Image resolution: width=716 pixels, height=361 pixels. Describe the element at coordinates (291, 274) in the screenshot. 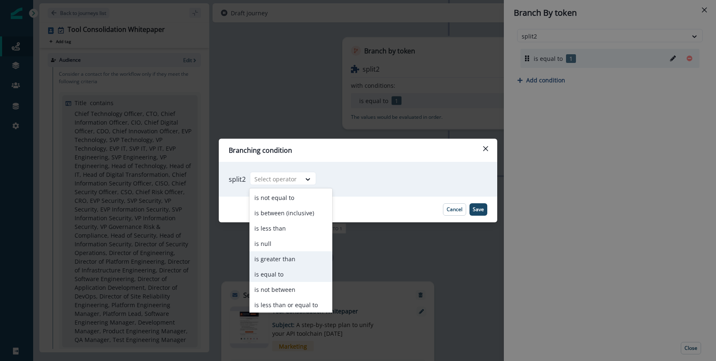

I see `div: is equal to` at that location.